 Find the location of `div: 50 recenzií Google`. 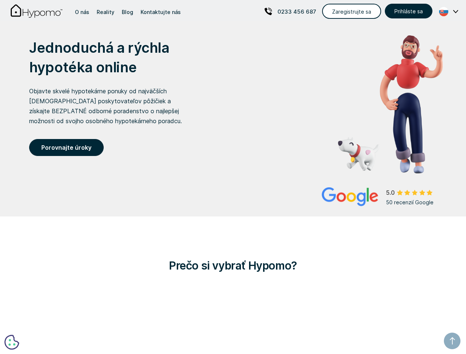

div: 50 recenzií Google is located at coordinates (415, 202).